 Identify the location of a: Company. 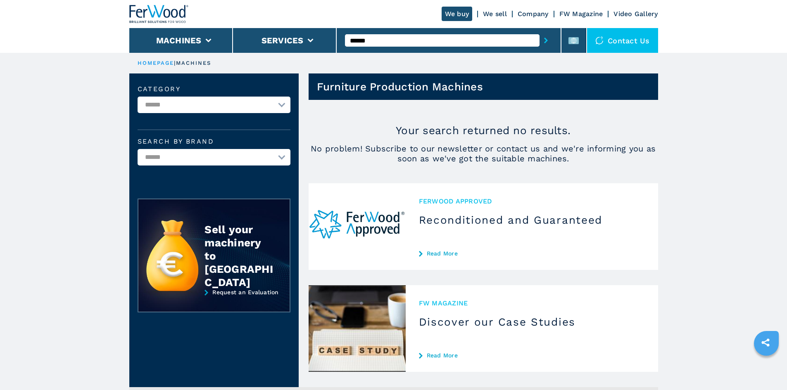
(533, 14).